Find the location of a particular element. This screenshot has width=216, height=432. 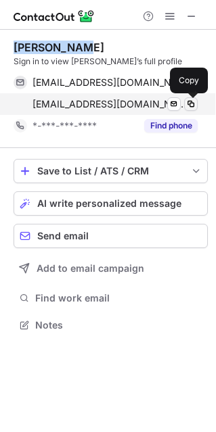

span: Find work email is located at coordinates (118, 298).